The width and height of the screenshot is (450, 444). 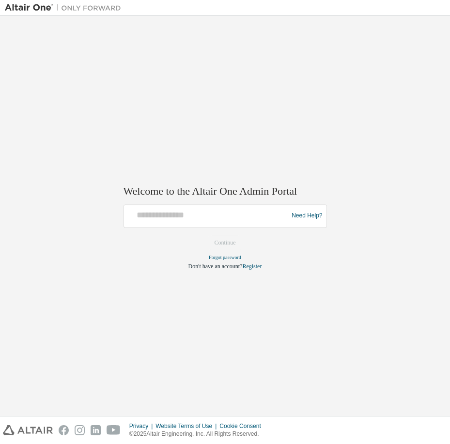 What do you see at coordinates (216, 267) in the screenshot?
I see `span: Don't have an account?` at bounding box center [216, 267].